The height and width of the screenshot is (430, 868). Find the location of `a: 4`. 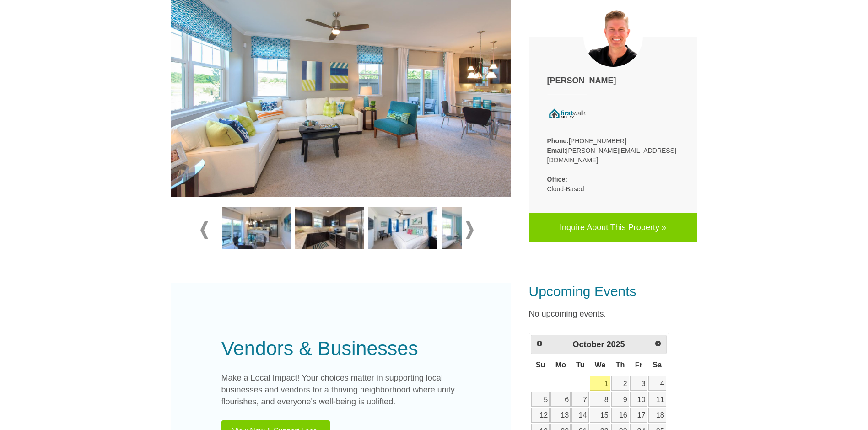

a: 4 is located at coordinates (657, 383).